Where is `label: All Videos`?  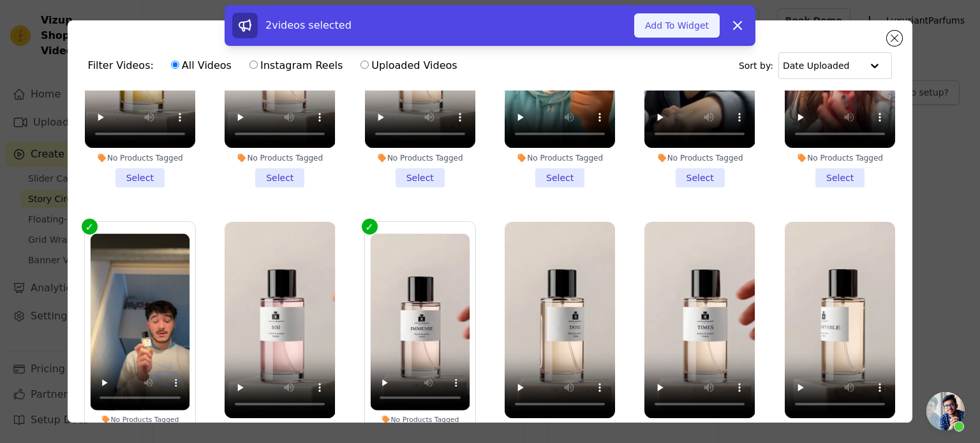 label: All Videos is located at coordinates (201, 66).